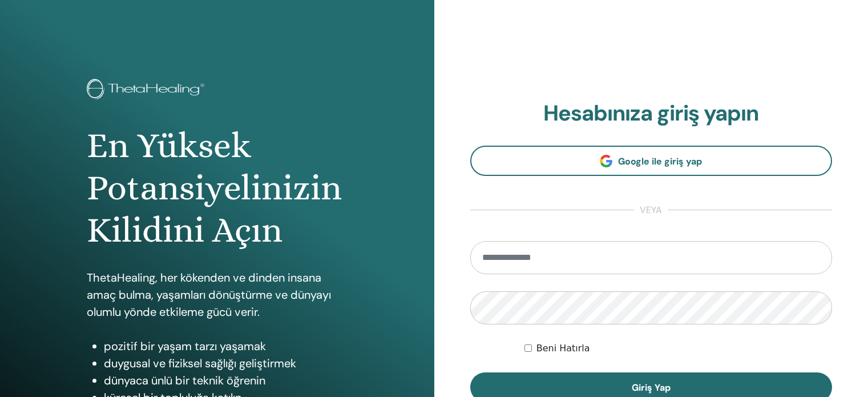  Describe the element at coordinates (650, 210) in the screenshot. I see `span: veya` at that location.